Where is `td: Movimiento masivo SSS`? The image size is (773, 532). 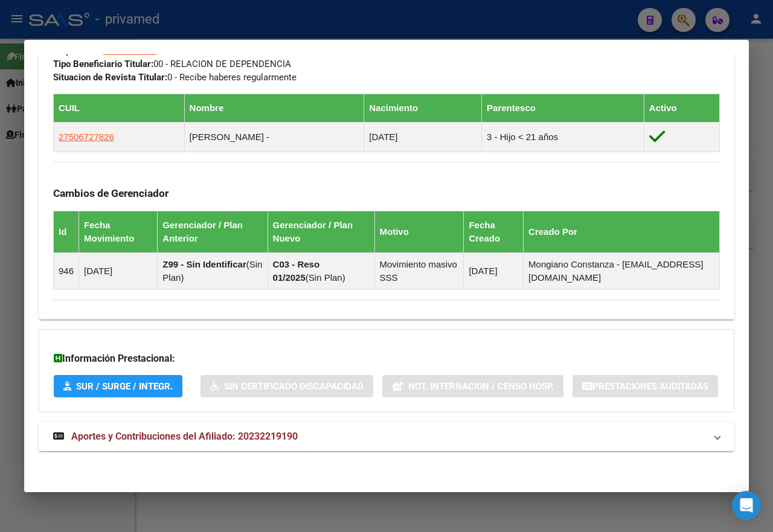 td: Movimiento masivo SSS is located at coordinates (419, 270).